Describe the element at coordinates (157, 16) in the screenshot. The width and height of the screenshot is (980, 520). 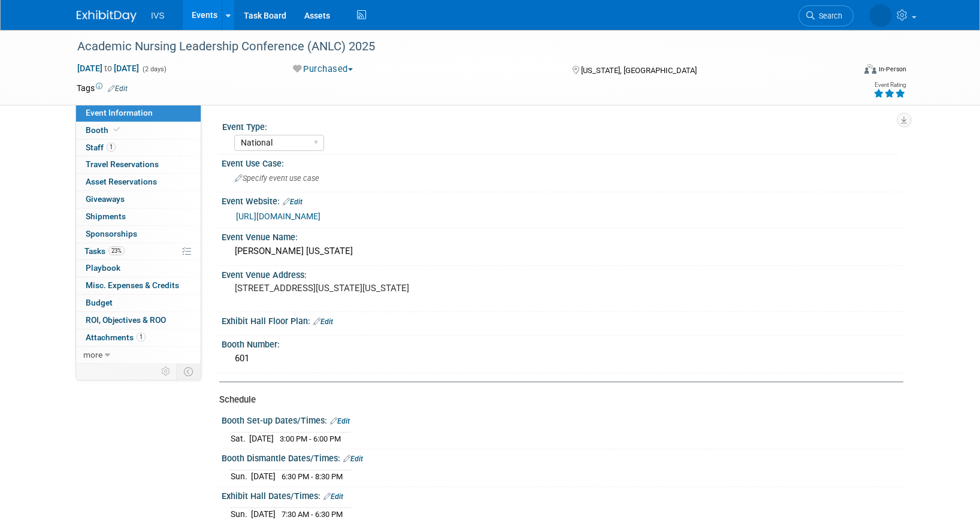
I see `span: IVS` at that location.